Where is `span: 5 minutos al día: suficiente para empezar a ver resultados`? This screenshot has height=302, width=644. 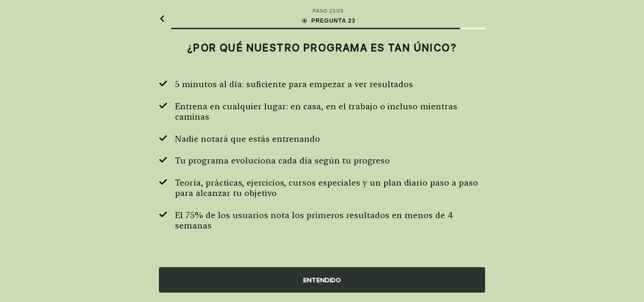
span: 5 minutos al día: suficiente para empezar a ver resultados is located at coordinates (294, 84).